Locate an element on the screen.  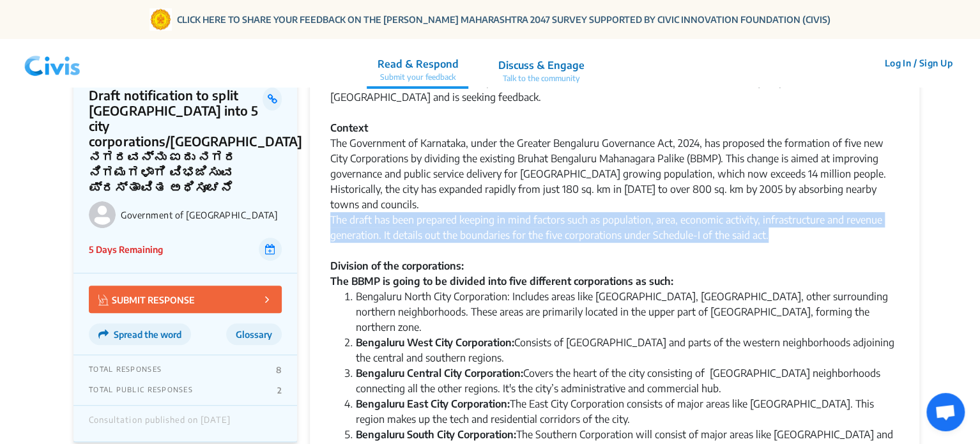
p: TOTAL PUBLIC RESPONSES is located at coordinates (141, 391).